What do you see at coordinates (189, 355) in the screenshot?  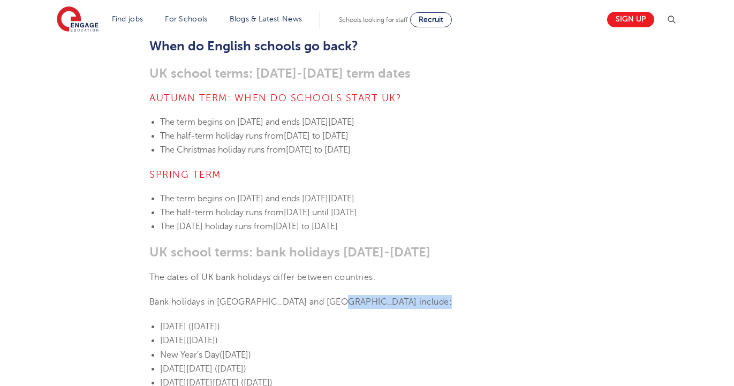 I see `span: New Year’s Day` at bounding box center [189, 355].